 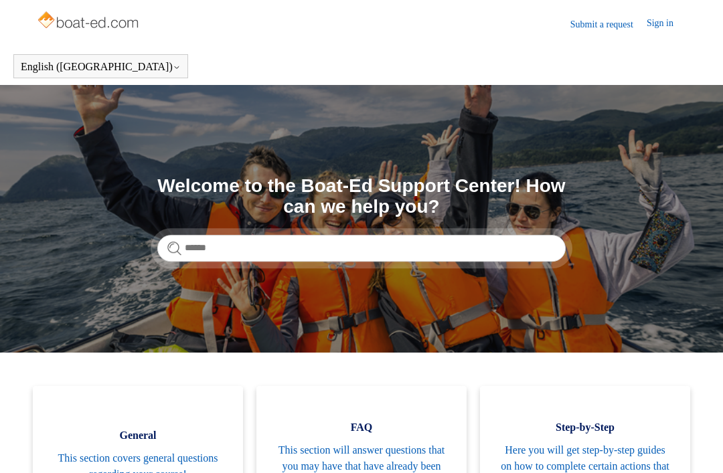 I want to click on div: Live chat, so click(x=696, y=446).